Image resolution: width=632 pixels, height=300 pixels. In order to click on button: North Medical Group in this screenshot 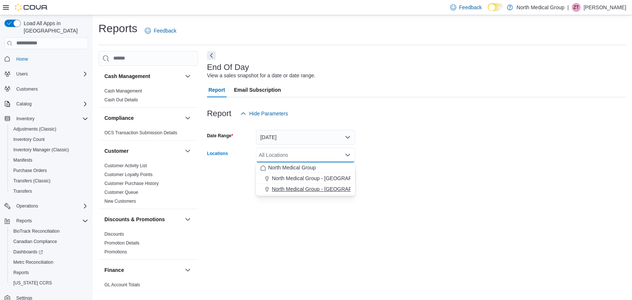, I will do `click(306, 168)`.